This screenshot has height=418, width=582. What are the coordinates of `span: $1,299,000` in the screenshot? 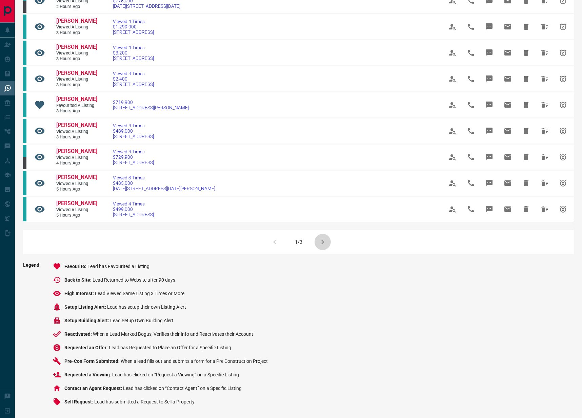 It's located at (133, 27).